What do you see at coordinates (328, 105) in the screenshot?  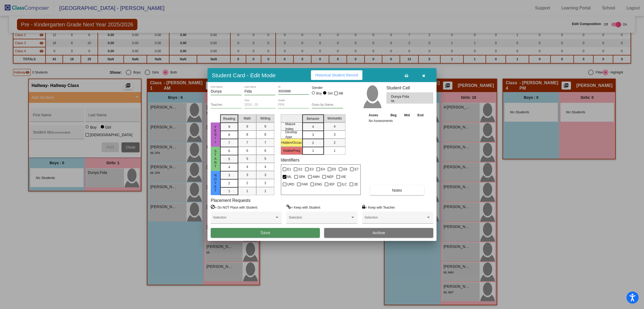 I see `input: goes by name` at bounding box center [328, 105].